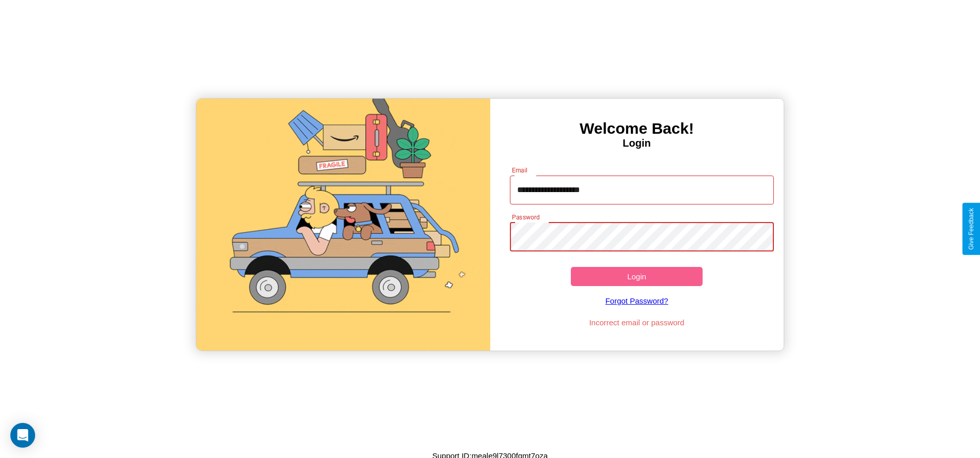 Image resolution: width=980 pixels, height=458 pixels. Describe the element at coordinates (637, 322) in the screenshot. I see `p: Incorrect email or password` at that location.